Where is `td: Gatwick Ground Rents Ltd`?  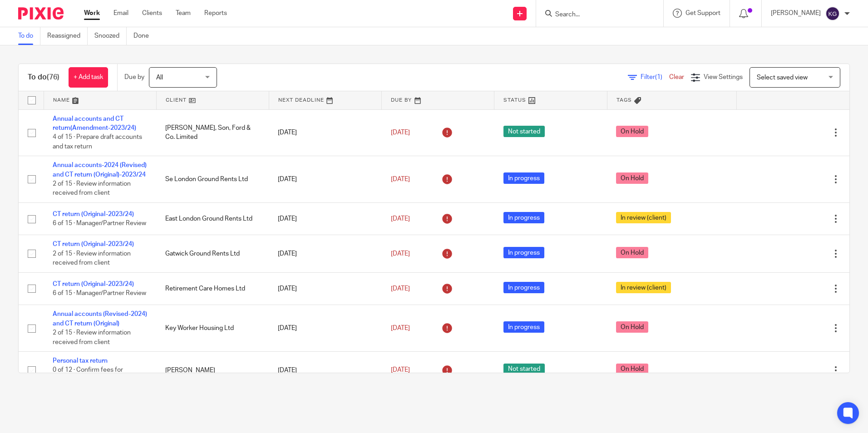 td: Gatwick Ground Rents Ltd is located at coordinates (212, 254).